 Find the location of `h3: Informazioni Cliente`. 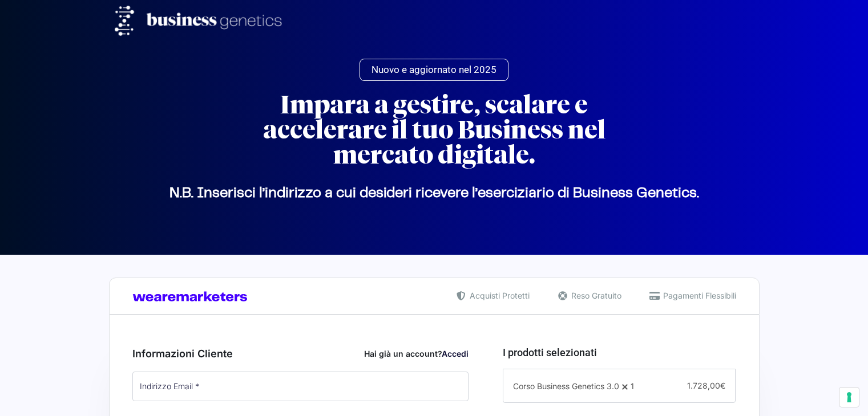

h3: Informazioni Cliente is located at coordinates (301, 354).